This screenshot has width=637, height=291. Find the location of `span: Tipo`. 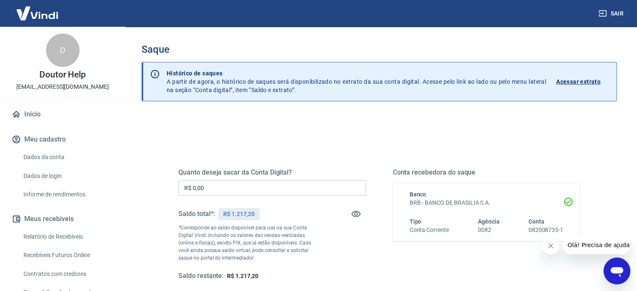

span: Tipo is located at coordinates (415, 222).